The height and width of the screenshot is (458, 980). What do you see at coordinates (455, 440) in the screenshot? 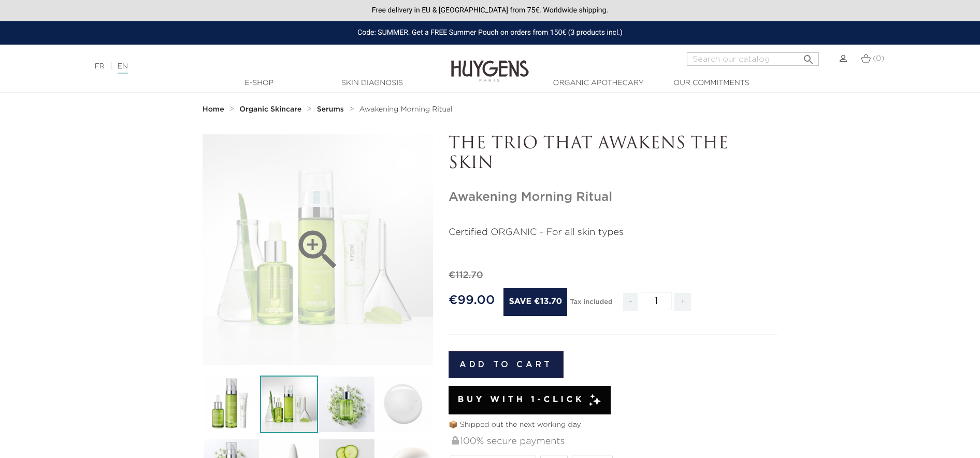
I see `img: 100% secure payments` at bounding box center [455, 440].